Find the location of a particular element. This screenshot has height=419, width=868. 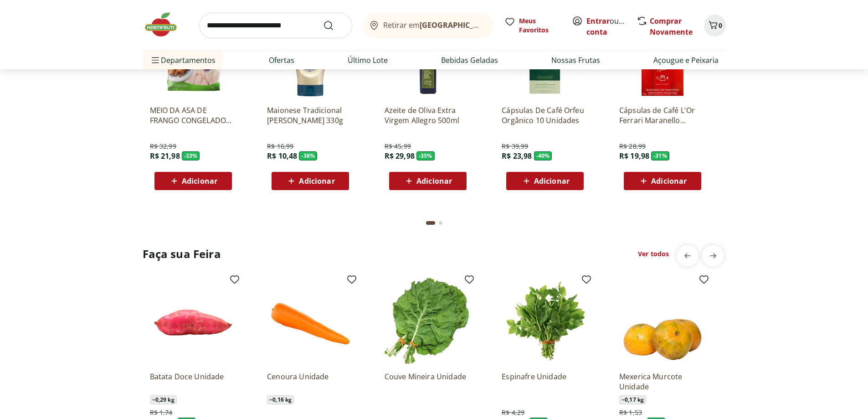

button: Menu is located at coordinates (155, 60).